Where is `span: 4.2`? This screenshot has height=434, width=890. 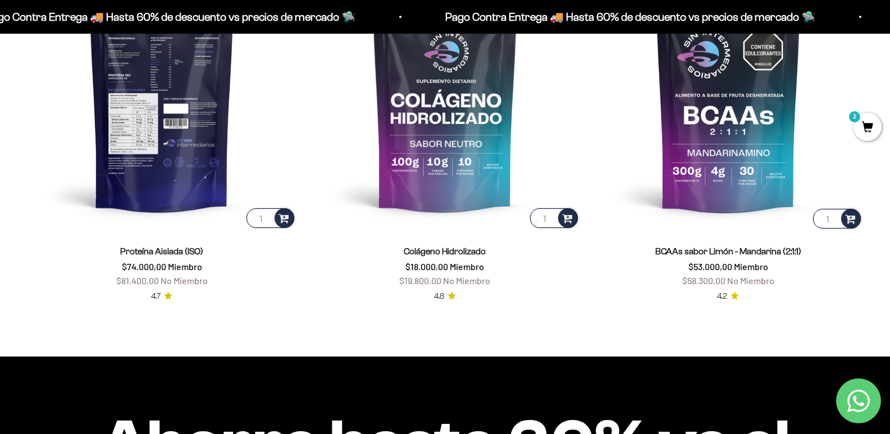 span: 4.2 is located at coordinates (722, 296).